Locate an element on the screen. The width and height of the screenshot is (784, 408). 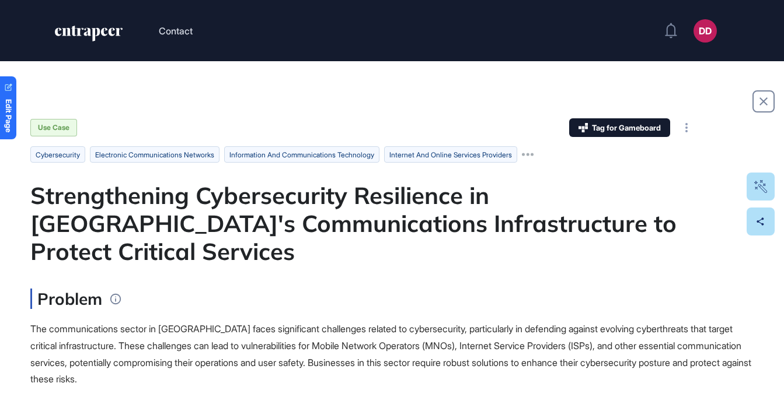
div: Use Case is located at coordinates (54, 128).